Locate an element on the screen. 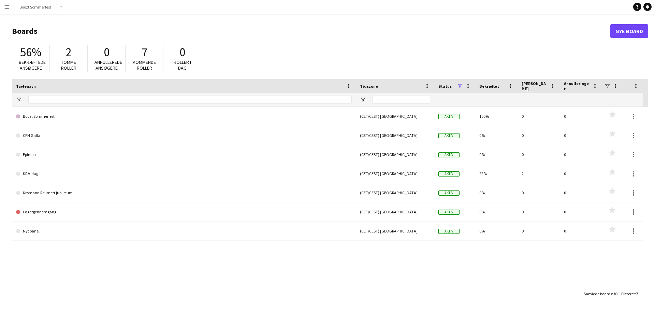 This screenshot has height=311, width=655. a: KR V-dag is located at coordinates (184, 174).